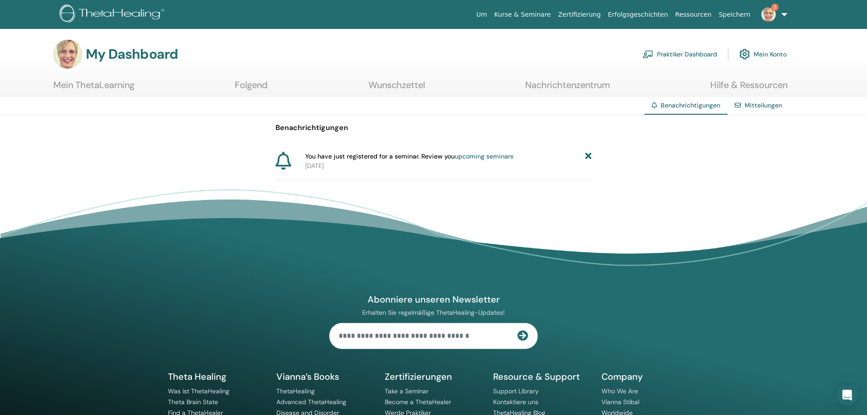  I want to click on a: Mein Konto, so click(763, 54).